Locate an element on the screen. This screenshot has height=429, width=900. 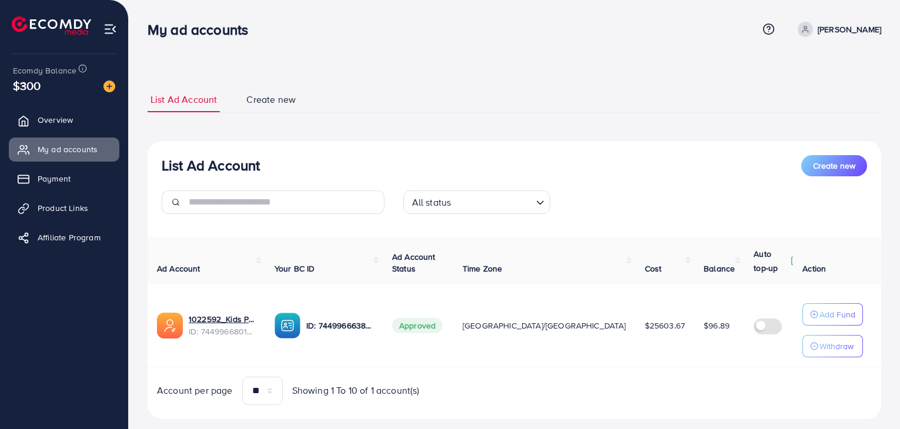
p: ID: 7449966638168178689 is located at coordinates (340, 326).